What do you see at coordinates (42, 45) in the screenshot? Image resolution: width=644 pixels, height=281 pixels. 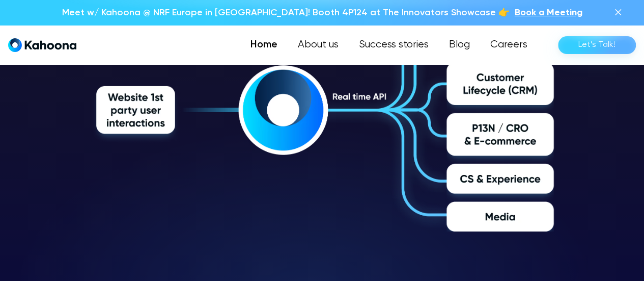 I see `a: home` at bounding box center [42, 45].